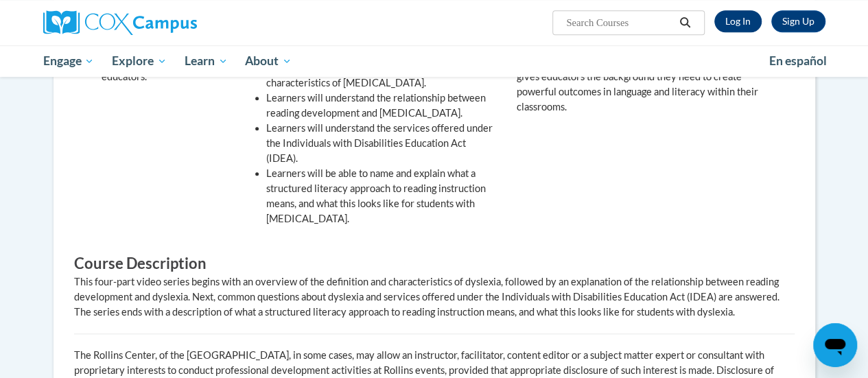 This screenshot has width=868, height=378. I want to click on a: About, so click(268, 61).